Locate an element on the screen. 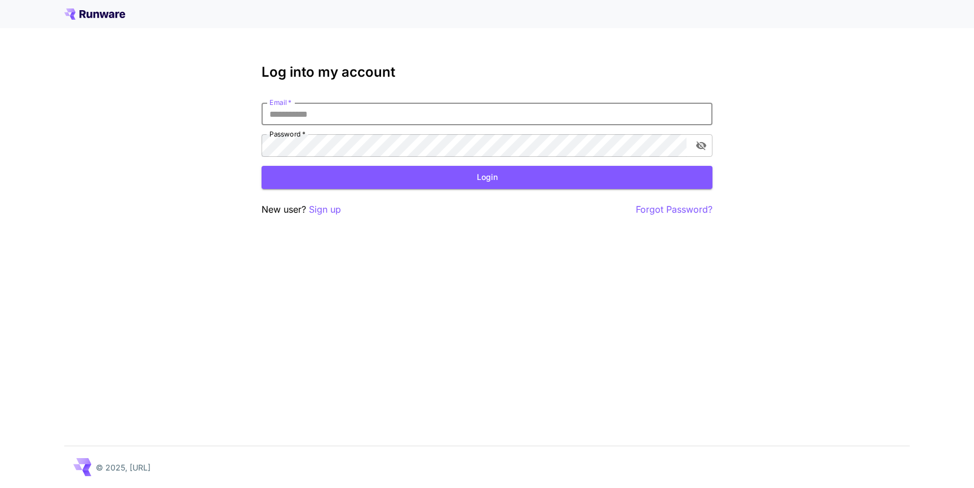 The width and height of the screenshot is (974, 488). button: Login is located at coordinates (487, 177).